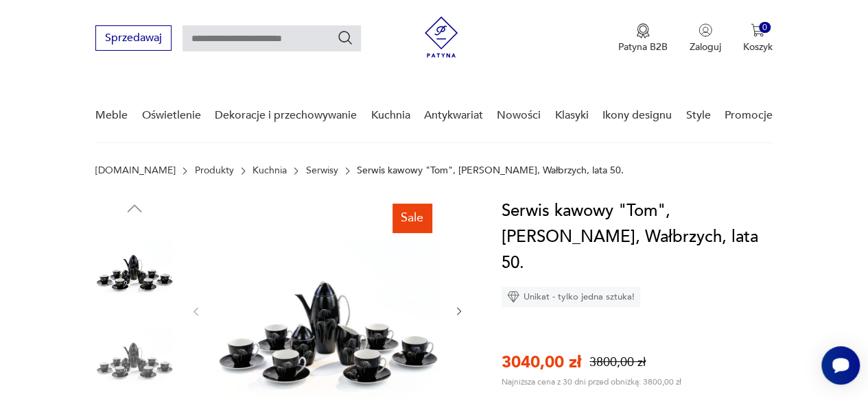  I want to click on button: Szukaj, so click(345, 38).